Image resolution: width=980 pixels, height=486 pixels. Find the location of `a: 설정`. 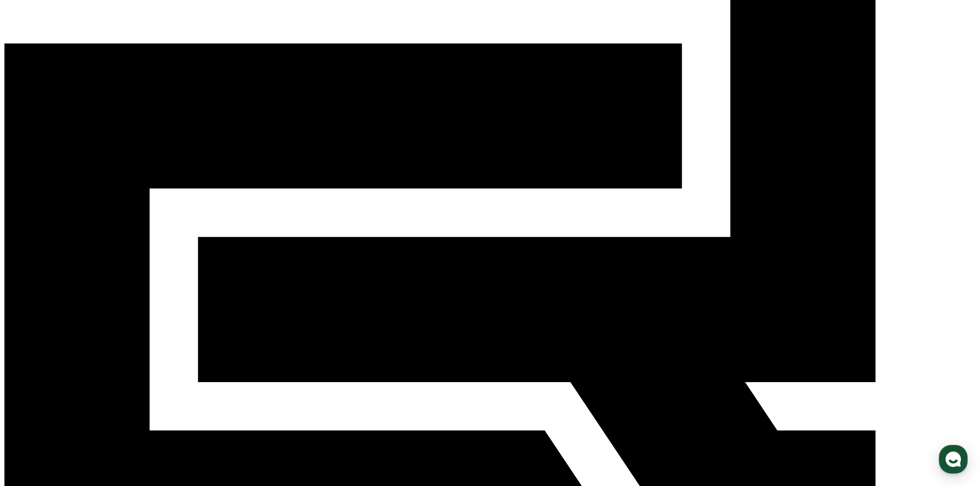

a: 설정 is located at coordinates (165, 339).